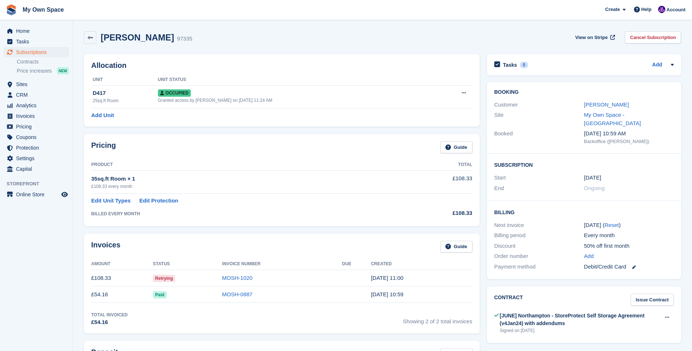 This screenshot has height=351, width=692. Describe the element at coordinates (539, 256) in the screenshot. I see `div: Order number` at that location.